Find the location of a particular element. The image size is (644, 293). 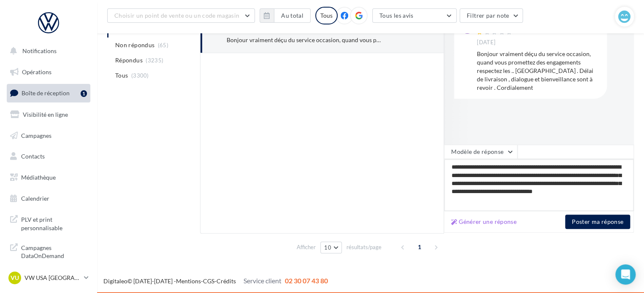

a: Campagnes DataOnDemand is located at coordinates (48, 251).